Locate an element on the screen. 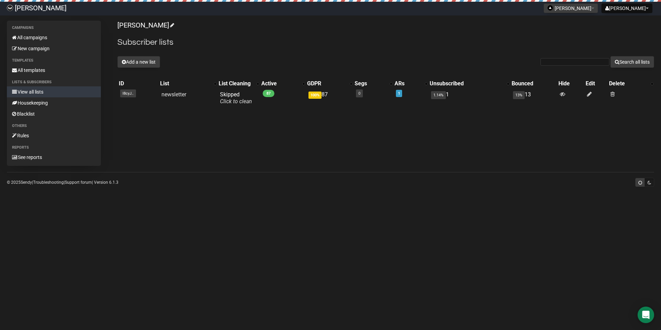 Image resolution: width=661 pixels, height=330 pixels. div: Edit is located at coordinates (596, 84).